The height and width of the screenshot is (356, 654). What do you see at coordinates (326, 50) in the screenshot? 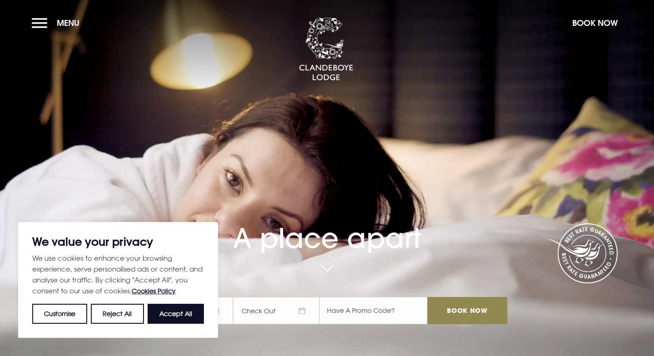
I see `img: Clandeboye Lodge` at bounding box center [326, 50].